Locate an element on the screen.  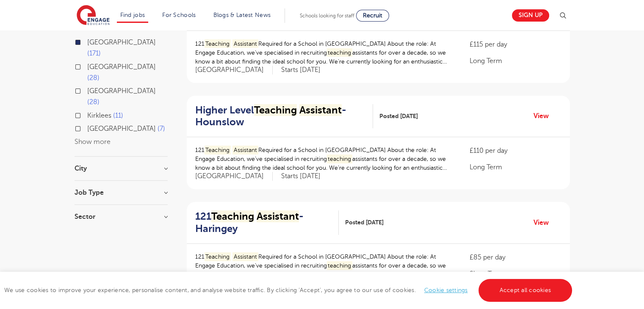
span: We use cookies to improve your experience, personalise content, and analyse website traffic. By c... is located at coordinates (289, 290).